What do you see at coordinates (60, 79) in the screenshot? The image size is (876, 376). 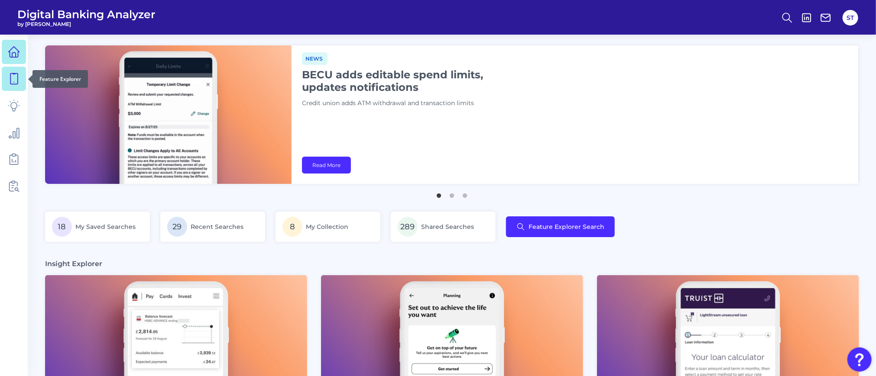 I see `div: Feature Explorer` at bounding box center [60, 79].